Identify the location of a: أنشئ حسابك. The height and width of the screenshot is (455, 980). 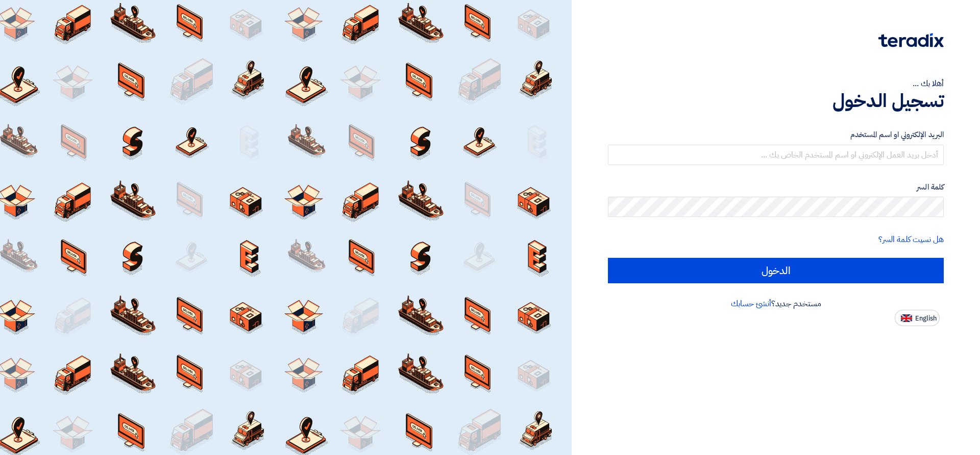
(751, 304).